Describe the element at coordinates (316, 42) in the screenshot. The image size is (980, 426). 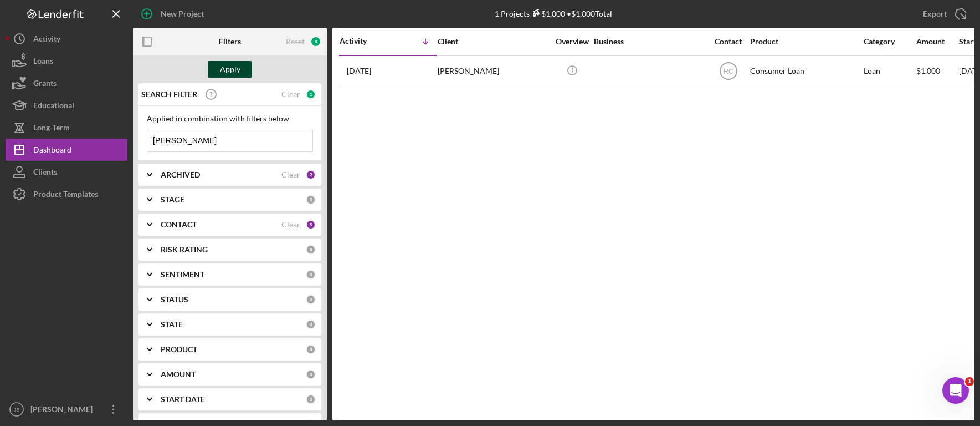
I see `div: 8` at that location.